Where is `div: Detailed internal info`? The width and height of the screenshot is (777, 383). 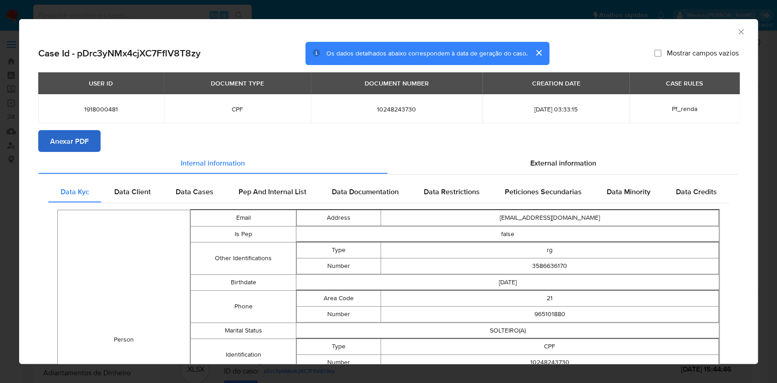 div: Detailed internal info is located at coordinates (388, 192).